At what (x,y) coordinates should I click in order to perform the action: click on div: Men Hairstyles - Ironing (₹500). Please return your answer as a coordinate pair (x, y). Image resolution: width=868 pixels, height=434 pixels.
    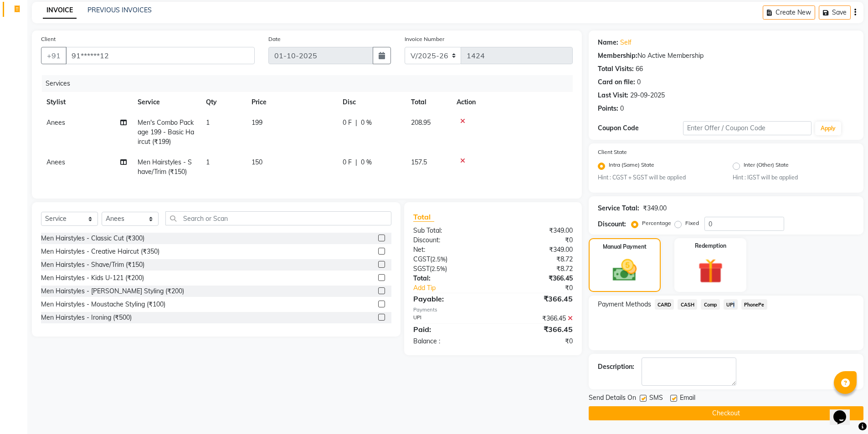
    Looking at the image, I should click on (86, 317).